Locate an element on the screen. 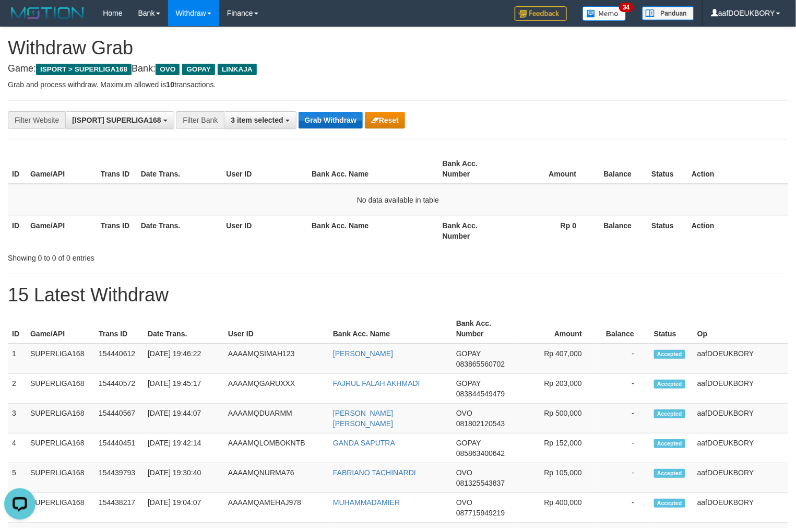 This screenshot has width=796, height=528. td: 5 is located at coordinates (17, 478).